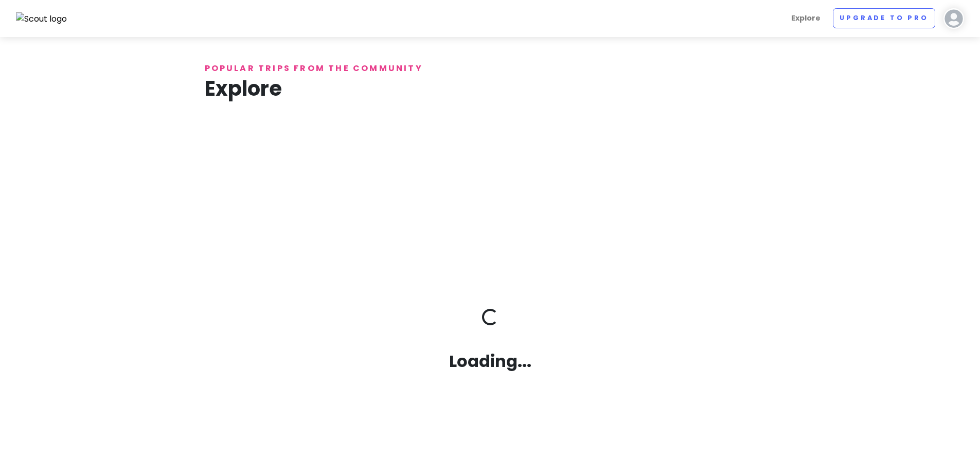 The height and width of the screenshot is (473, 980). I want to click on img: User profile, so click(954, 18).